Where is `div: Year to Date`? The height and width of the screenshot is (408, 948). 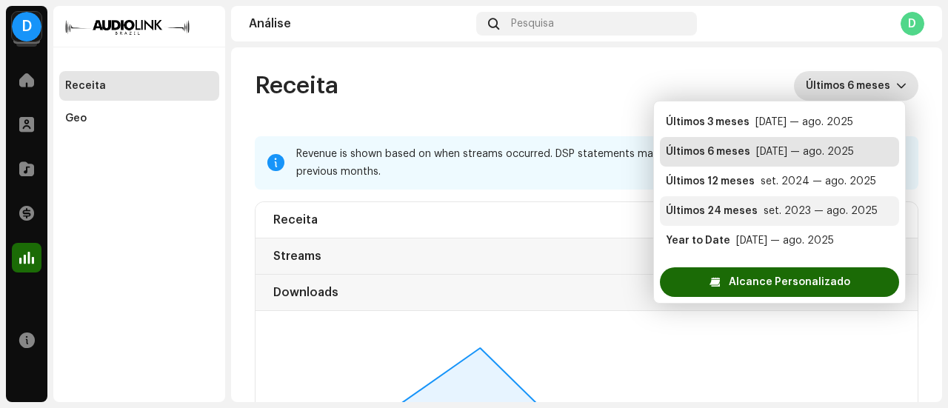 div: Year to Date is located at coordinates (697, 241).